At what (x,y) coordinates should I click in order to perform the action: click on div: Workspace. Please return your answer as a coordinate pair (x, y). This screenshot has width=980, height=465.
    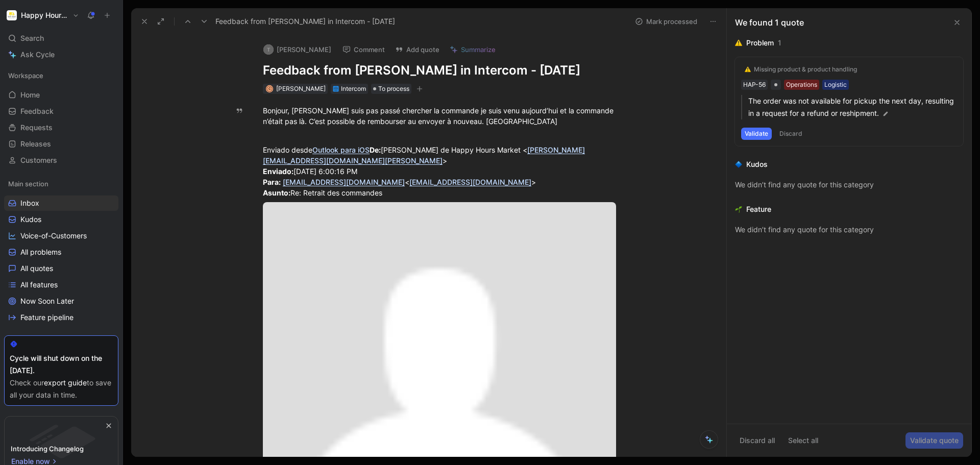
    Looking at the image, I should click on (61, 75).